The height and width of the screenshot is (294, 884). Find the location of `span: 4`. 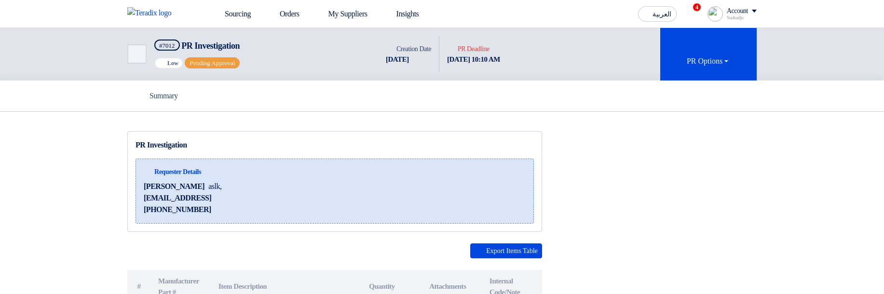

span: 4 is located at coordinates (697, 7).